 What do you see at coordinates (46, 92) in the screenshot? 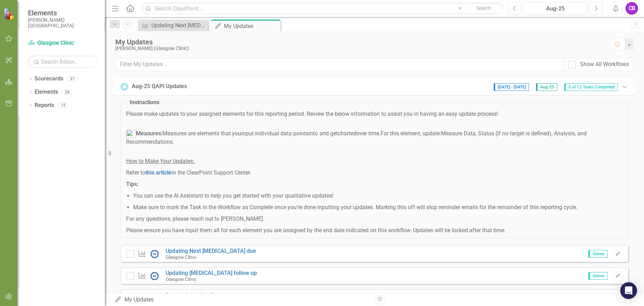
I see `a: Elements` at bounding box center [46, 92].